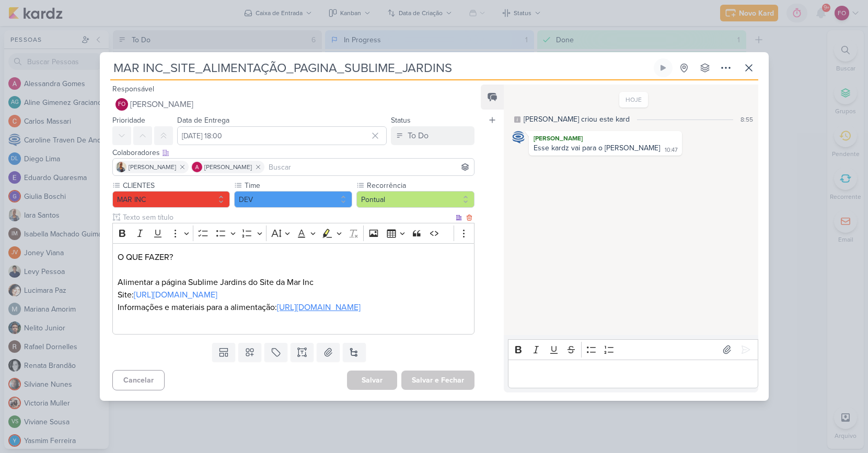 This screenshot has width=868, height=453. I want to click on div: 10:47, so click(671, 150).